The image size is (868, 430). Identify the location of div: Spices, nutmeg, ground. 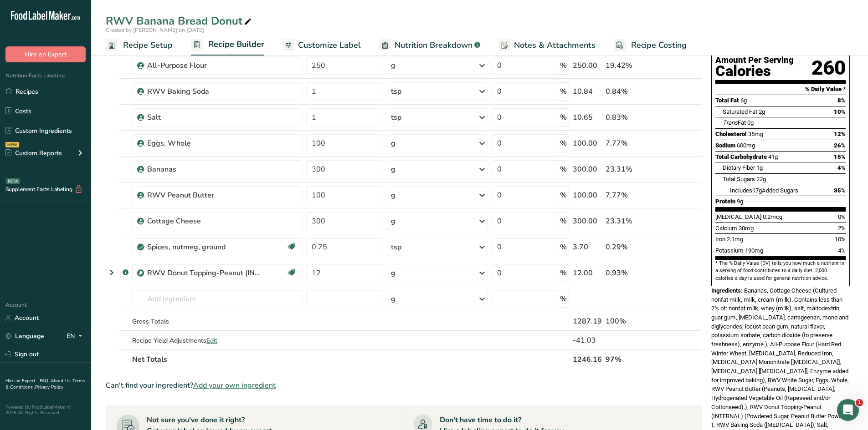
(204, 247).